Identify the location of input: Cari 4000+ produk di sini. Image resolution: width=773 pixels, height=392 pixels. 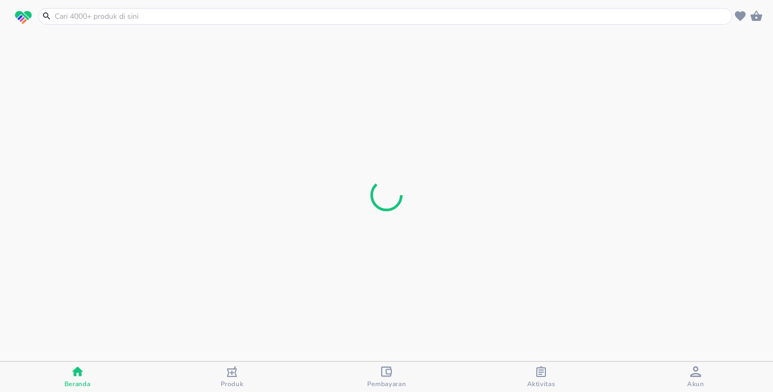
(391, 16).